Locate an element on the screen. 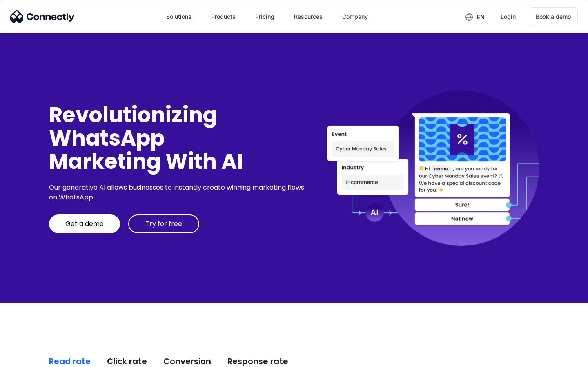 This screenshot has height=367, width=588. div: Revolutionizing WhatsApp Marketing With AI is located at coordinates (178, 138).